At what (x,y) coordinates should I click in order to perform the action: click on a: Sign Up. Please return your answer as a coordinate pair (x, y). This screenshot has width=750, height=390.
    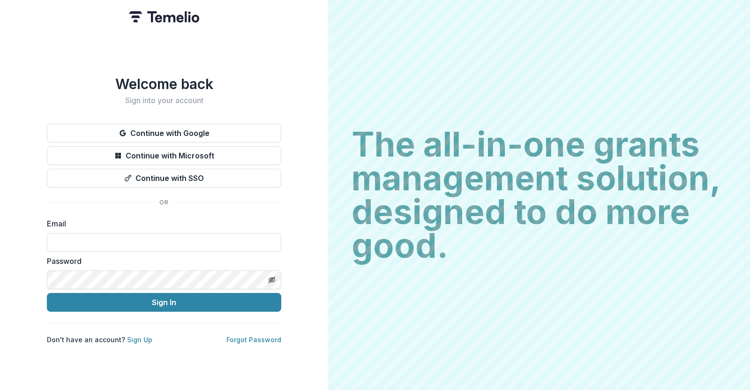
    Looking at the image, I should click on (140, 339).